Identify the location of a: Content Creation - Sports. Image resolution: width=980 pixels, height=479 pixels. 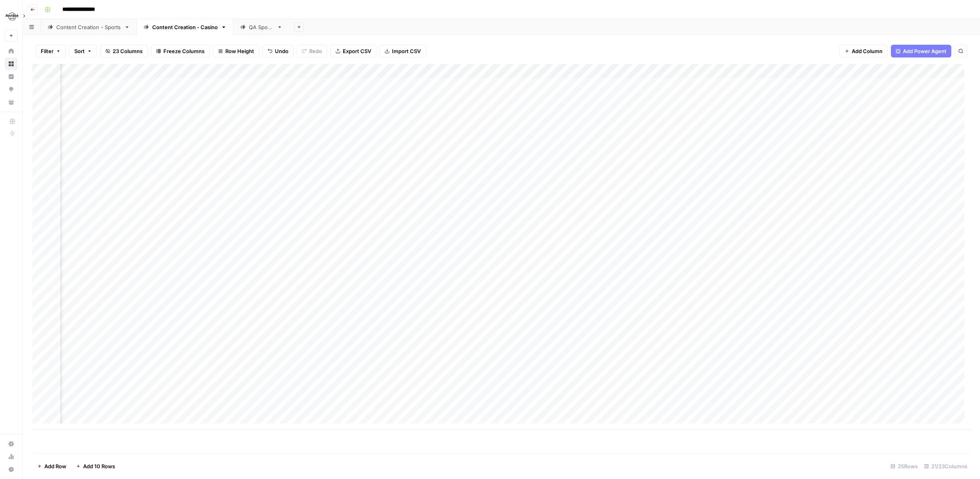
(89, 27).